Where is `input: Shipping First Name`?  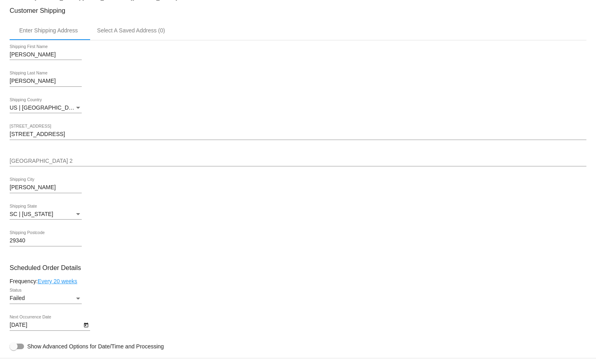
input: Shipping First Name is located at coordinates (46, 55).